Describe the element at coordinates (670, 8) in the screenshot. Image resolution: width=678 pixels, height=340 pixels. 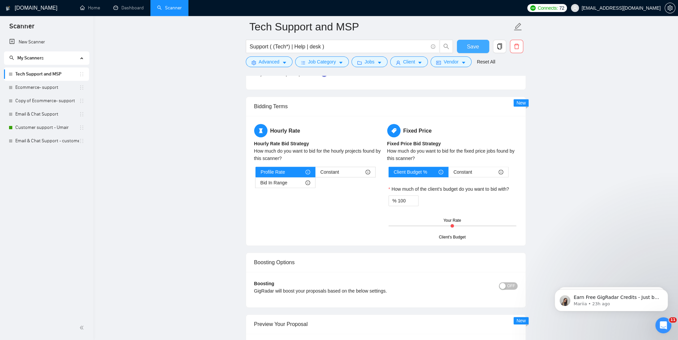
I see `button: setting` at that location.